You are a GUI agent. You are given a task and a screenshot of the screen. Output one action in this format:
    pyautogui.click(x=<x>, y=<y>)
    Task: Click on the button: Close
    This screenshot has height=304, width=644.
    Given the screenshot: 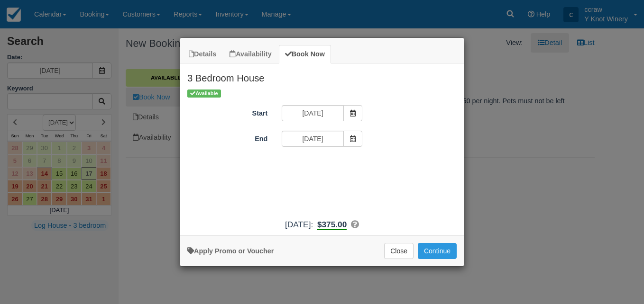 What is the action you would take?
    pyautogui.click(x=399, y=251)
    